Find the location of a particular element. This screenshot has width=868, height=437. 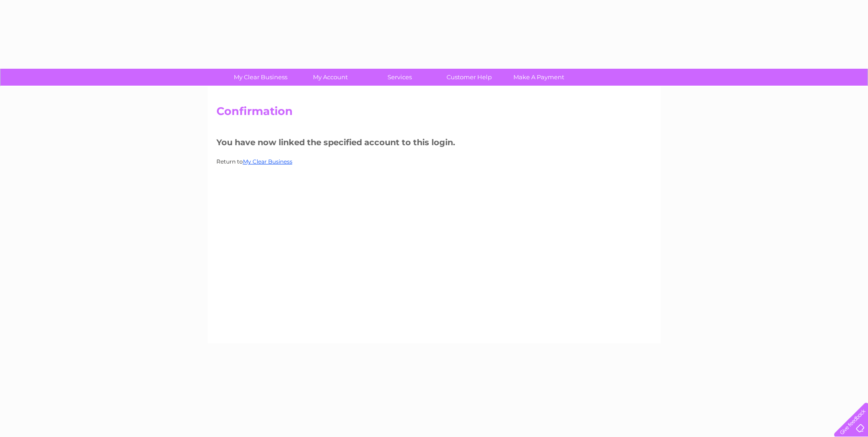

h2: Confirmation is located at coordinates (434, 113).